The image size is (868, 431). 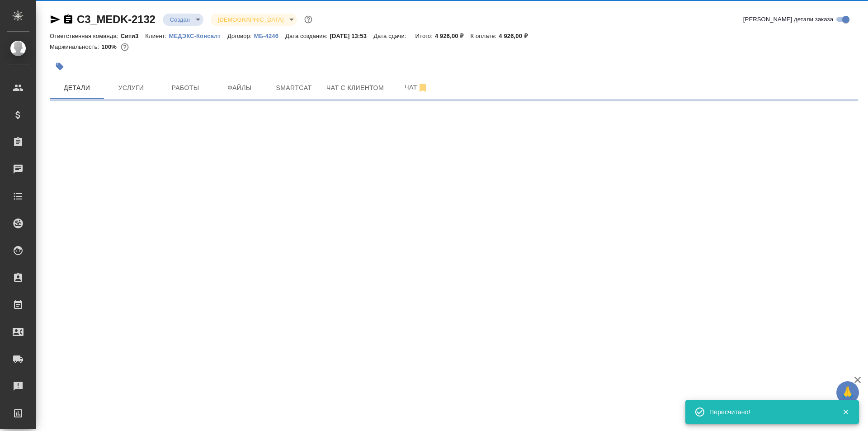 What do you see at coordinates (125, 47) in the screenshot?
I see `button: 0.00 RUB;` at bounding box center [125, 47].